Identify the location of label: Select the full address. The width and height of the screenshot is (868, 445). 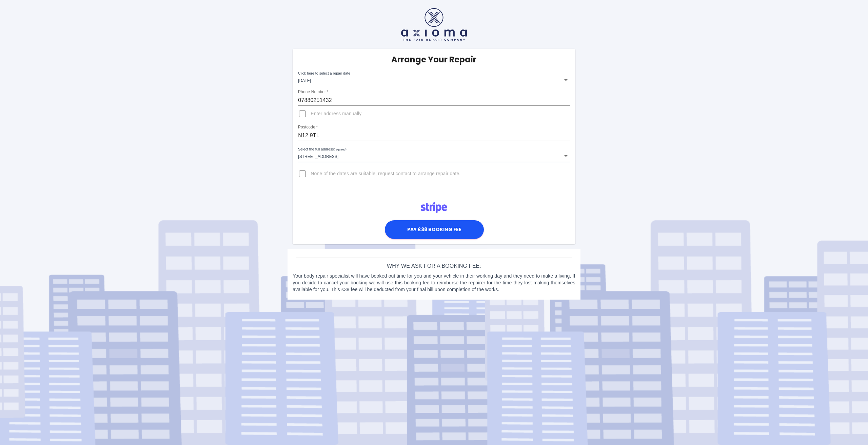
(322, 150).